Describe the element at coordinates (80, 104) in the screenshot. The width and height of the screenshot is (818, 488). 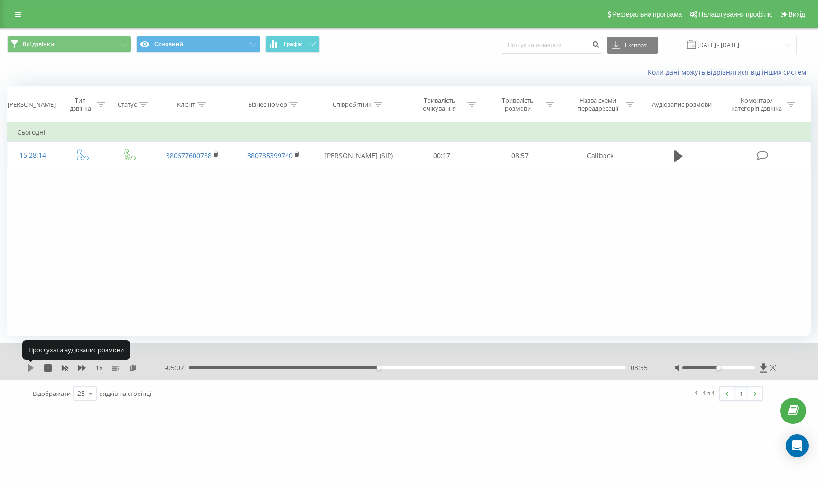
I see `div: Тип дзвінка` at that location.